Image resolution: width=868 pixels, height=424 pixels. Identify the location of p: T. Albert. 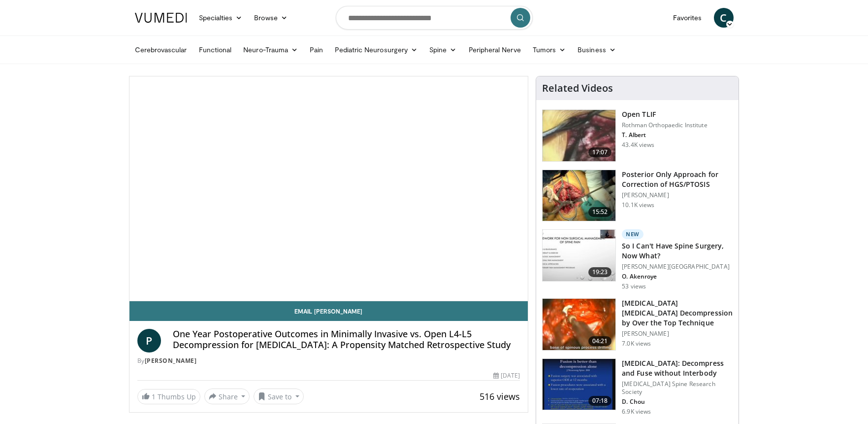
(664, 135).